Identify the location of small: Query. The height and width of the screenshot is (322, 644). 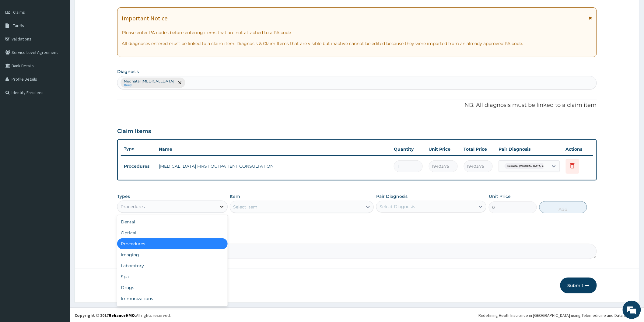
(149, 85).